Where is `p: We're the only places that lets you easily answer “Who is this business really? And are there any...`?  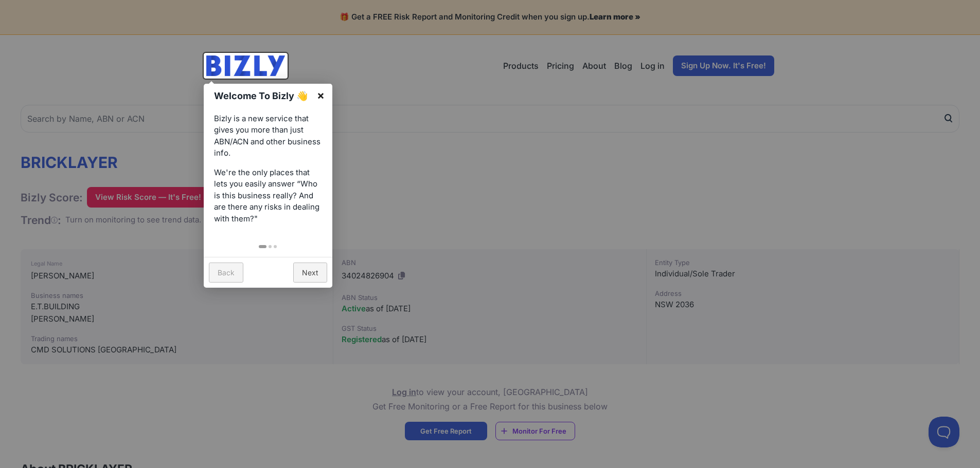
p: We're the only places that lets you easily answer “Who is this business really? And are there any... is located at coordinates (268, 196).